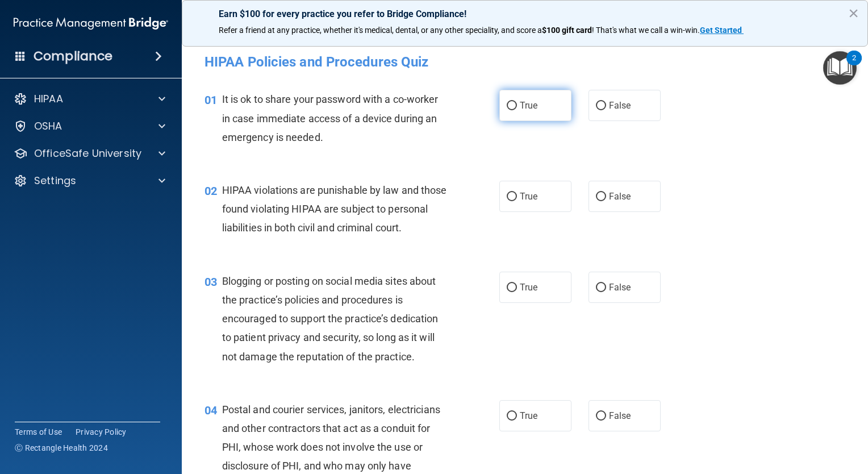 The image size is (868, 474). I want to click on button: Open Resource Center, 2 new notifications, so click(840, 67).